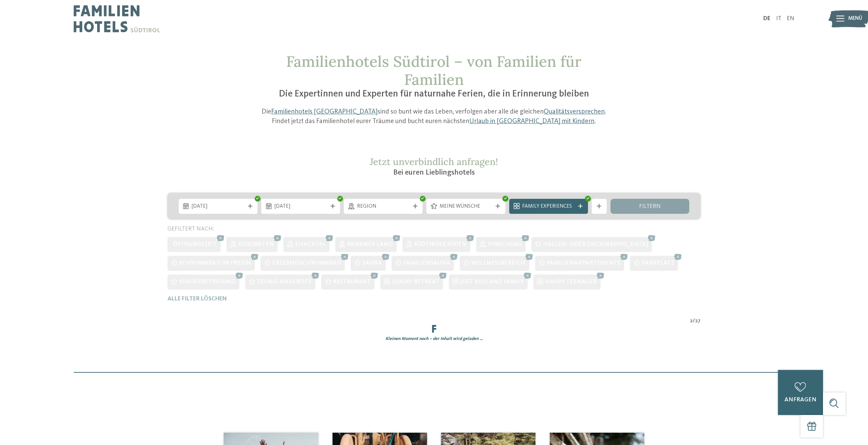 The width and height of the screenshot is (868, 445). I want to click on span: 27, so click(698, 321).